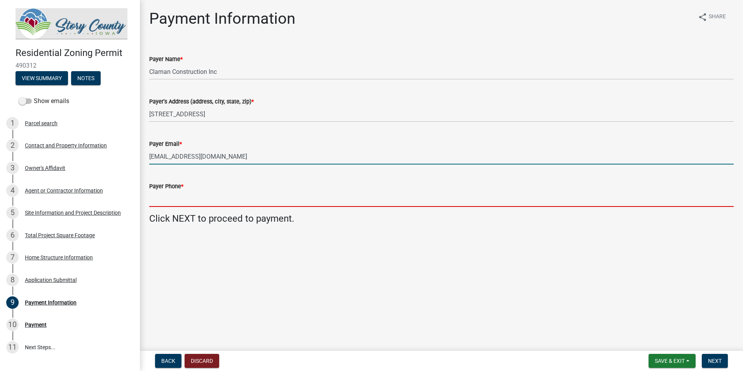  Describe the element at coordinates (50, 302) in the screenshot. I see `div: Payment Information` at that location.